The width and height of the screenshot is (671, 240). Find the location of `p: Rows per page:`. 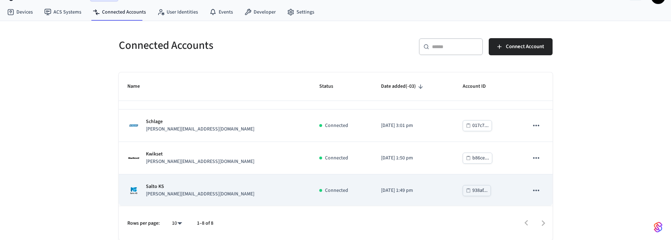

p: Rows per page: is located at coordinates (143, 223).